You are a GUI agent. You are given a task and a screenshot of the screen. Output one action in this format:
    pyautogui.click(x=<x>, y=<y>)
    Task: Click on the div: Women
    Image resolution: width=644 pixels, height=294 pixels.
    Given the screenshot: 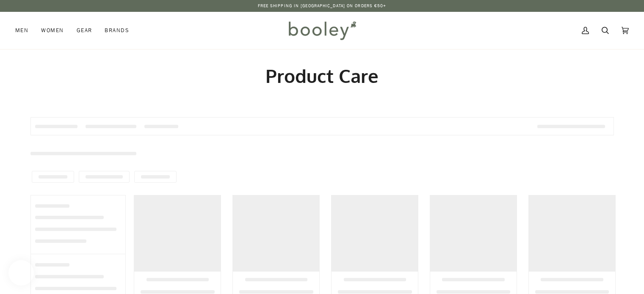 What is the action you would take?
    pyautogui.click(x=52, y=31)
    